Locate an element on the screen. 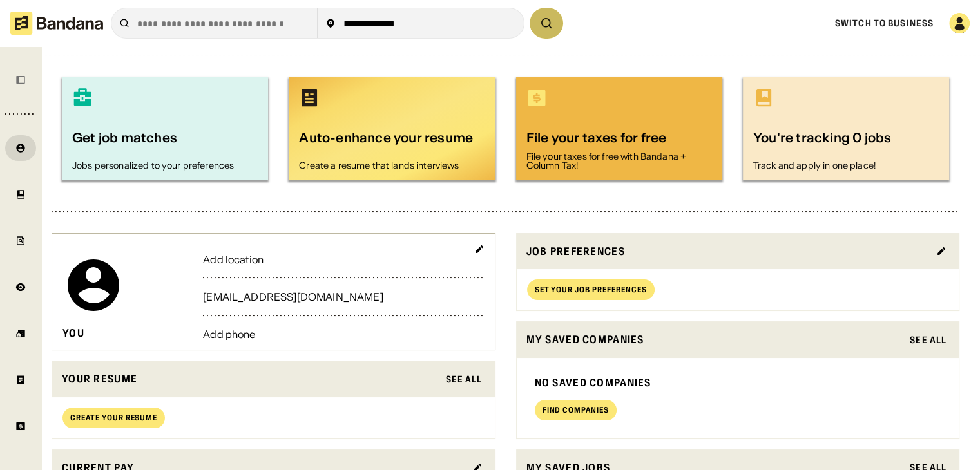  div: Find companies is located at coordinates (575, 410).